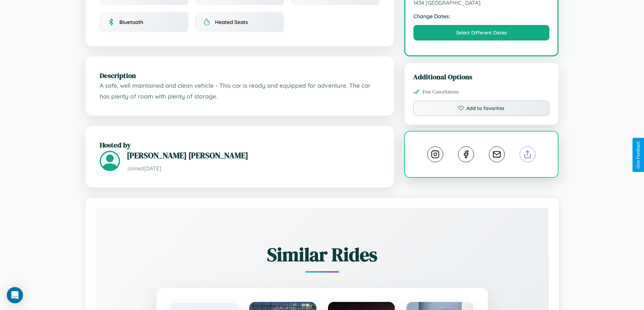  I want to click on span: Heated Seats, so click(231, 22).